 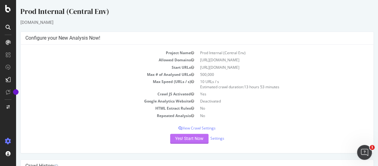 What do you see at coordinates (173, 139) in the screenshot?
I see `button: Yes! Start Now` at bounding box center [173, 139].